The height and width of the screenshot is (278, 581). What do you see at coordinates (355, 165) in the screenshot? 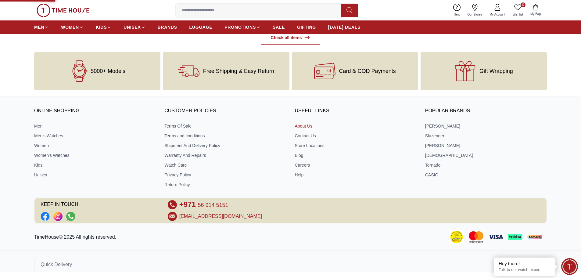
I see `a: Careers` at bounding box center [355, 165].